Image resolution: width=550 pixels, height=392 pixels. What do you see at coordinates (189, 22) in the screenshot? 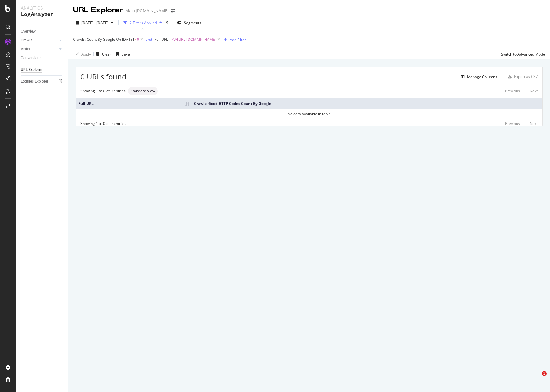
I see `button: Segments` at bounding box center [189, 22].